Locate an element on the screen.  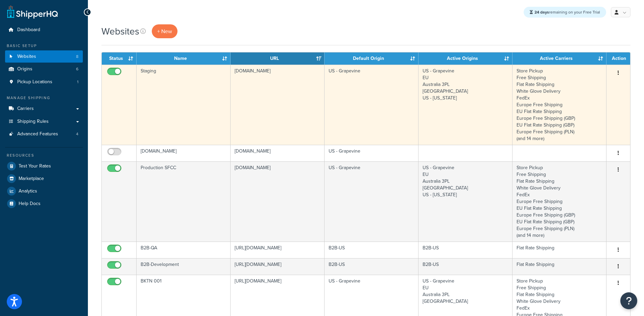
span: Dashboard is located at coordinates (29, 30).